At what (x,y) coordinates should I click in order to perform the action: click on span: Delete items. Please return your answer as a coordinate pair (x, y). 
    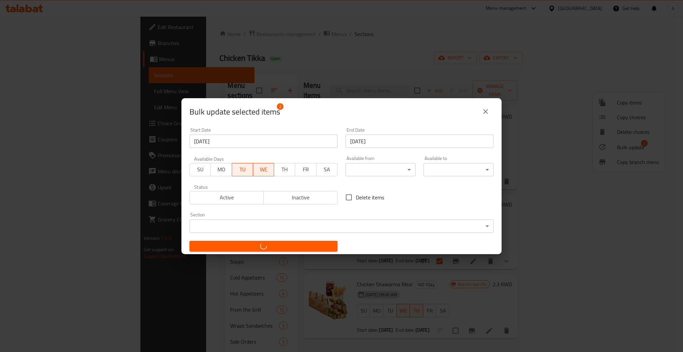
    Looking at the image, I should click on (370, 197).